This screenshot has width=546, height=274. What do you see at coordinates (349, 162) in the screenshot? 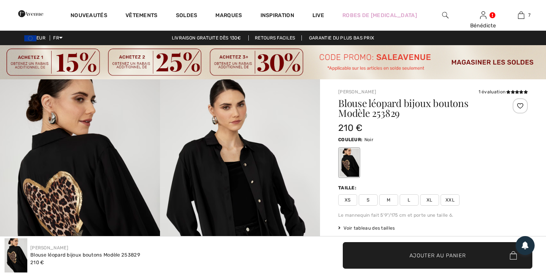
I see `div: Noir` at bounding box center [349, 162].